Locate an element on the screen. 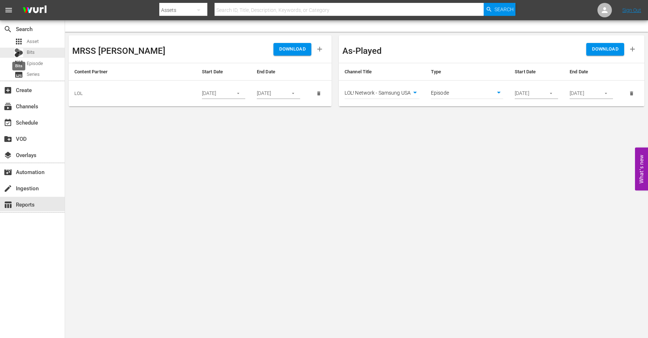 Image resolution: width=648 pixels, height=338 pixels. span: Overlays is located at coordinates (8, 155).